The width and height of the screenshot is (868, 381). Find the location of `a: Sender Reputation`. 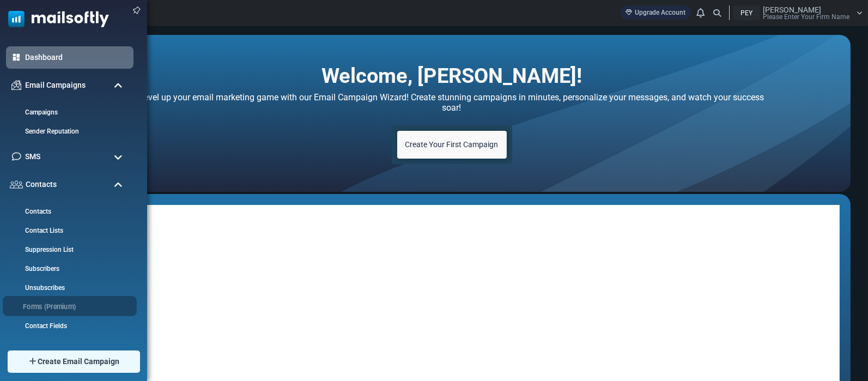

a: Sender Reputation is located at coordinates (68, 132).